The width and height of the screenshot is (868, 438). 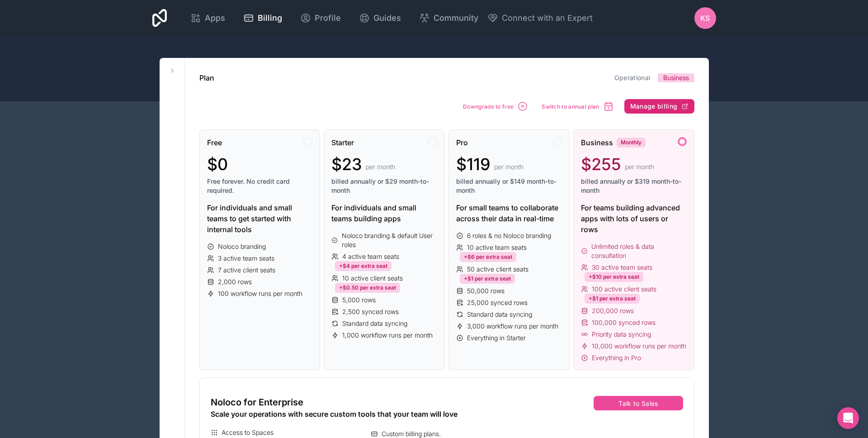 What do you see at coordinates (577, 106) in the screenshot?
I see `button: Switch to annual plan` at bounding box center [577, 106].